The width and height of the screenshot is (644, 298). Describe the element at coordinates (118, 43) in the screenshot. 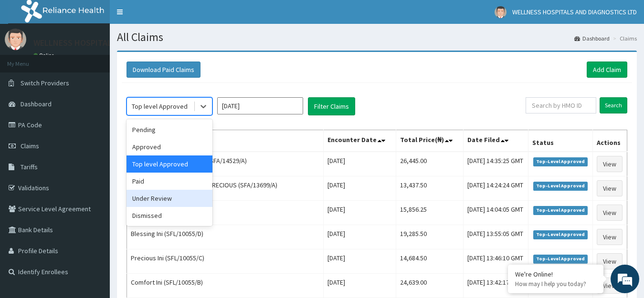

I see `p: WELLNESS HOSPITALS AND DIAGNOSTICS LTD` at that location.